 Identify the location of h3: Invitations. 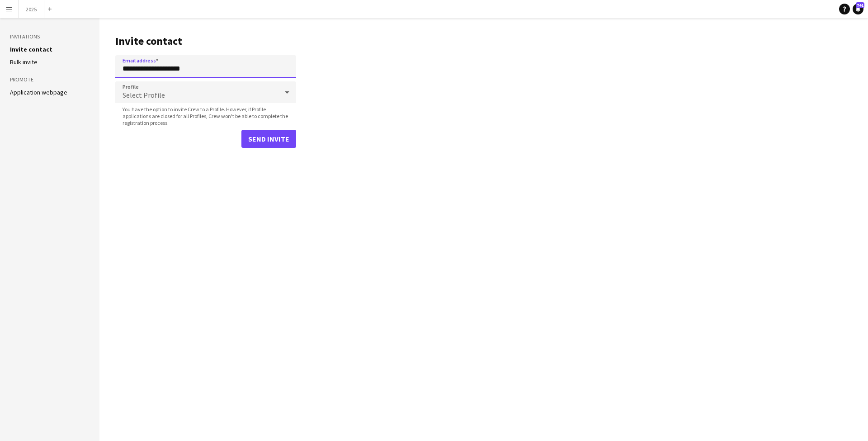
(50, 37).